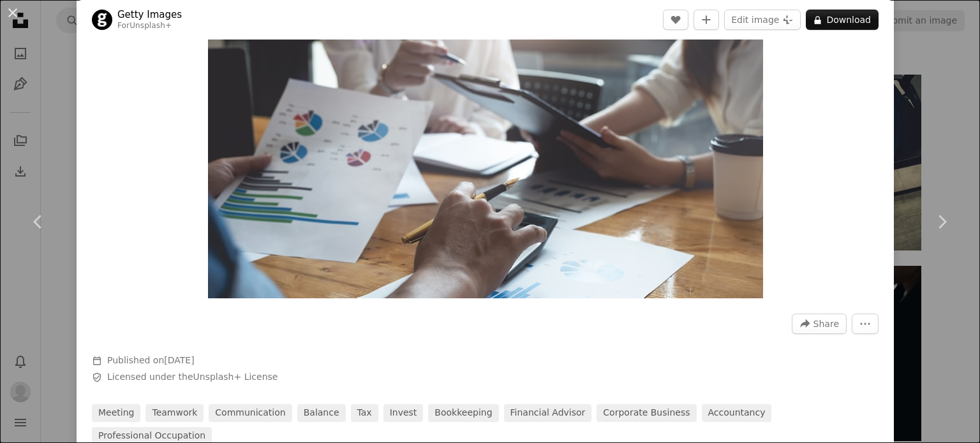  Describe the element at coordinates (150, 26) in the screenshot. I see `div: For` at that location.